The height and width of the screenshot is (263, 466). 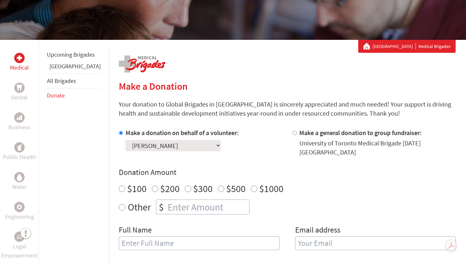 What do you see at coordinates (407, 46) in the screenshot?
I see `div: Medical Brigades` at bounding box center [407, 46].